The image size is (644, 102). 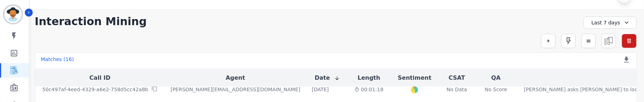 I want to click on button: Agent, so click(x=235, y=78).